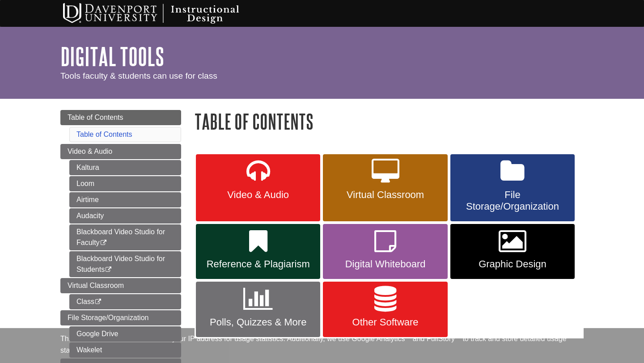  Describe the element at coordinates (125, 200) in the screenshot. I see `a: Airtime` at that location.